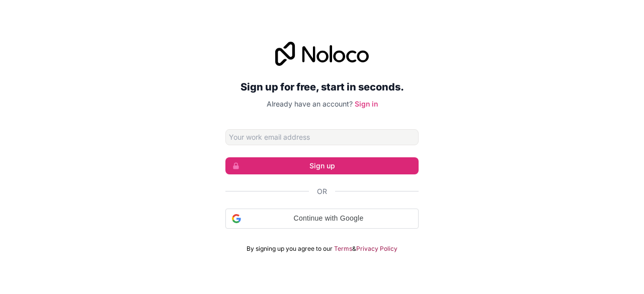 The height and width of the screenshot is (294, 644). What do you see at coordinates (329, 218) in the screenshot?
I see `span: Continue with Google` at bounding box center [329, 218].